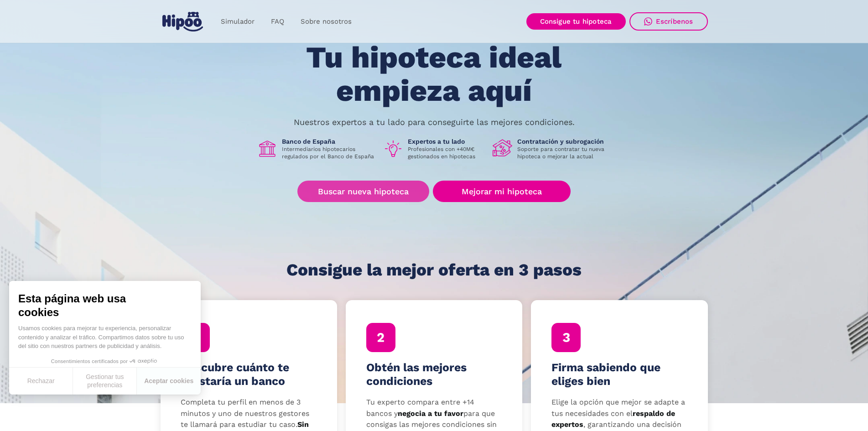 The width and height of the screenshot is (868, 431). I want to click on p: Intermediarios hipotecarios regulados por el Banco de España, so click(329, 153).